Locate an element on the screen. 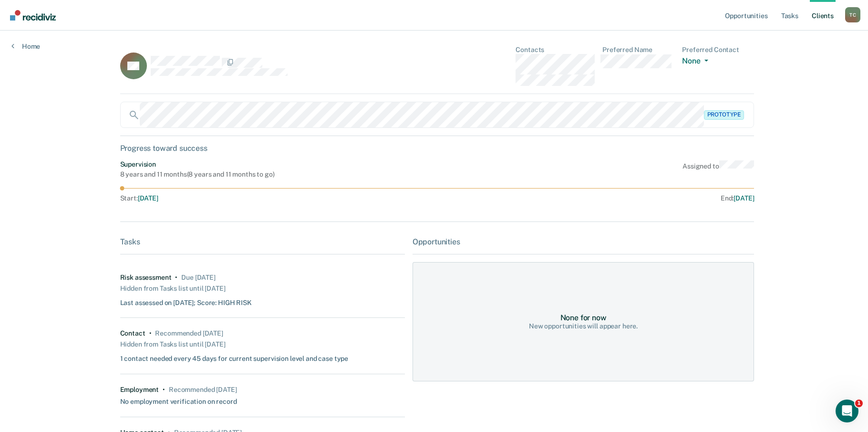 The width and height of the screenshot is (868, 432). div: 8 years and 11 months ( 8 years and 11 months to go ) is located at coordinates (198, 174).